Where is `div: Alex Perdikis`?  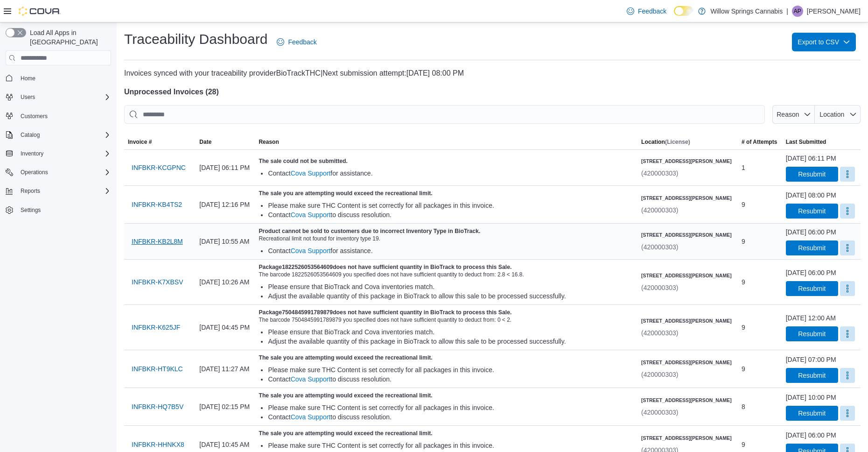 div: Alex Perdikis is located at coordinates (797, 11).